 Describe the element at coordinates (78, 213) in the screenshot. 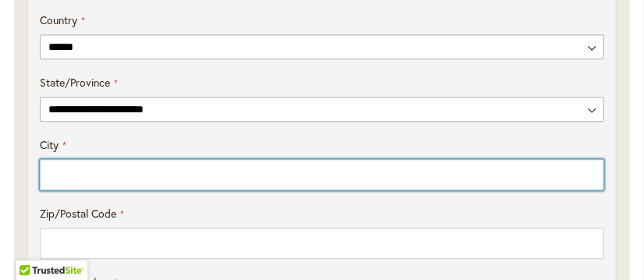

I see `span: Zip/Postal Code` at that location.